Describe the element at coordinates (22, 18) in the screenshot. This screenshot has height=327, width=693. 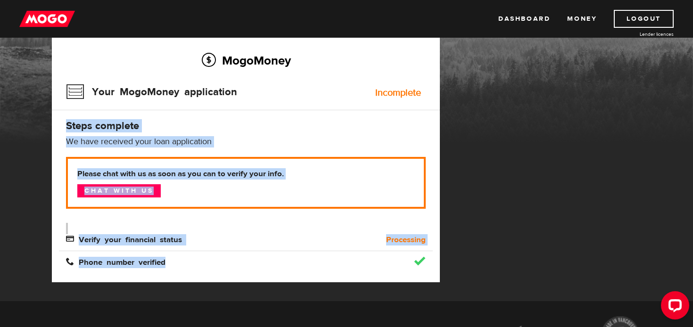
I see `button: Open LiveChat chat widget` at that location.